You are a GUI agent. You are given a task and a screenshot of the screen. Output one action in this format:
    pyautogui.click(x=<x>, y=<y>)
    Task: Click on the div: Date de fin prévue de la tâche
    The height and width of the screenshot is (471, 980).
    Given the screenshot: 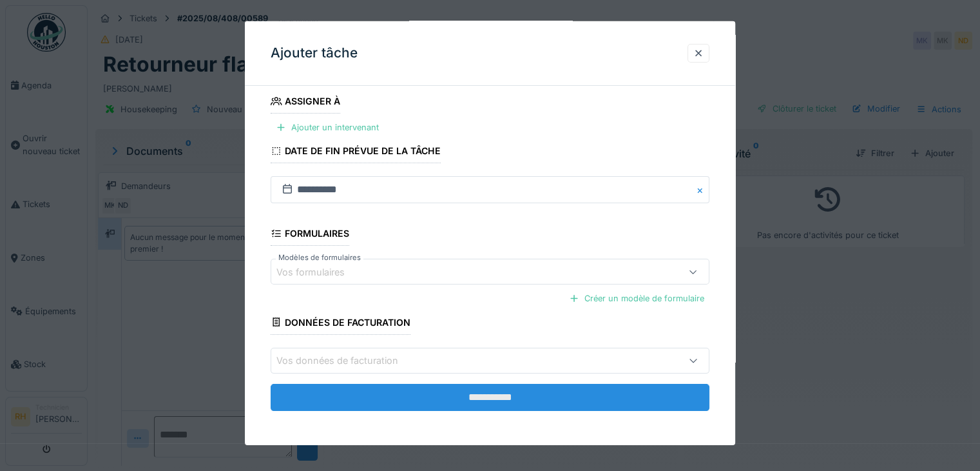 What is the action you would take?
    pyautogui.click(x=356, y=152)
    